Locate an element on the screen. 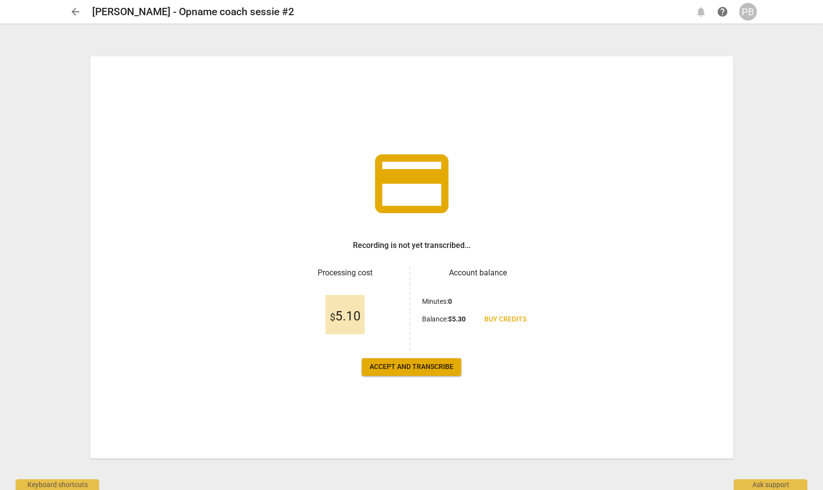 The height and width of the screenshot is (490, 823). p: Minutes : is located at coordinates (437, 301).